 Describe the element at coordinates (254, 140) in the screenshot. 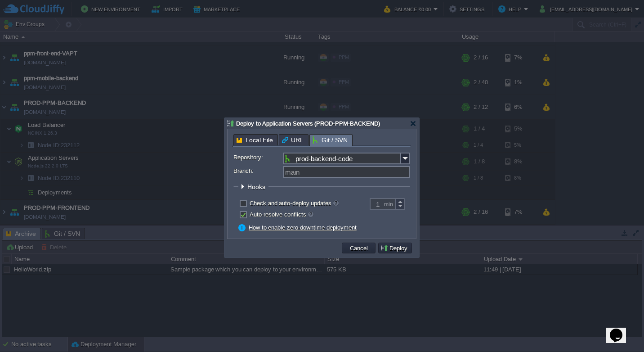

I see `span: Local File` at that location.